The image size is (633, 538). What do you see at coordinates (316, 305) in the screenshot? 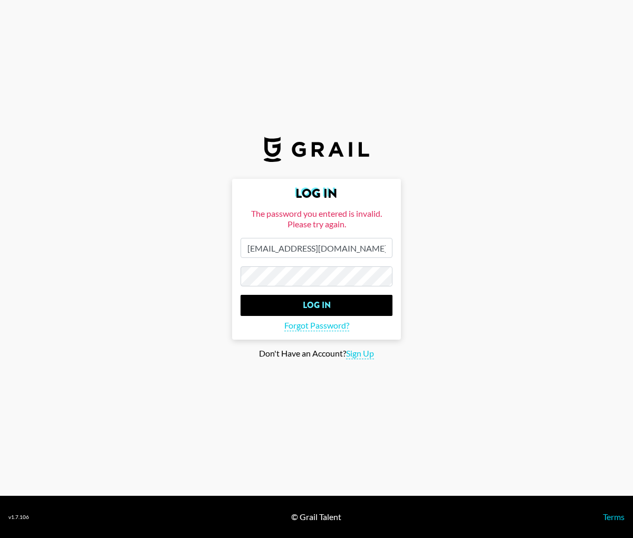
I see `input: Log In` at bounding box center [316, 305].